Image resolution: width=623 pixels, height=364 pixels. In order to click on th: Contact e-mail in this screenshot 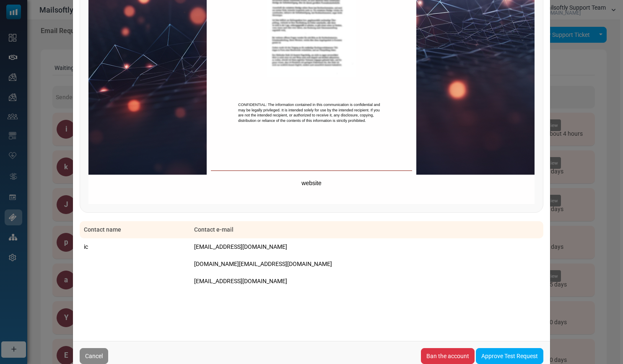, I will do `click(366, 229)`.